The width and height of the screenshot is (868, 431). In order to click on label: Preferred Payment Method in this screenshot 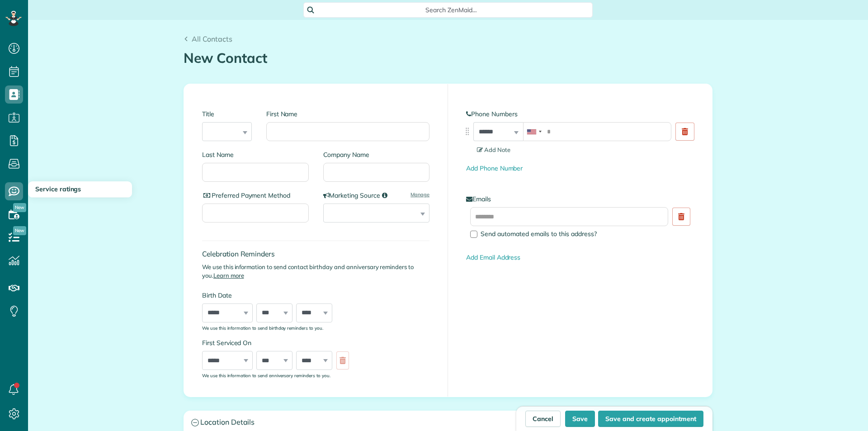, I will do `click(255, 195)`.